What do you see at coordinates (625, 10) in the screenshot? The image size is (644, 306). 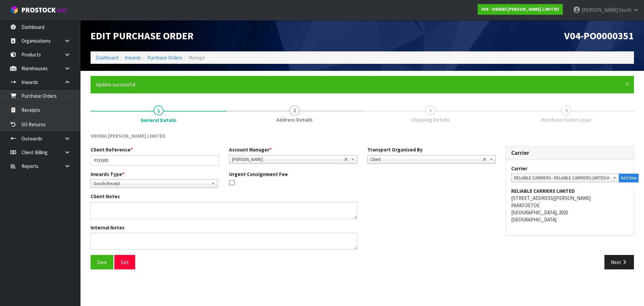 I see `span: South` at bounding box center [625, 10].